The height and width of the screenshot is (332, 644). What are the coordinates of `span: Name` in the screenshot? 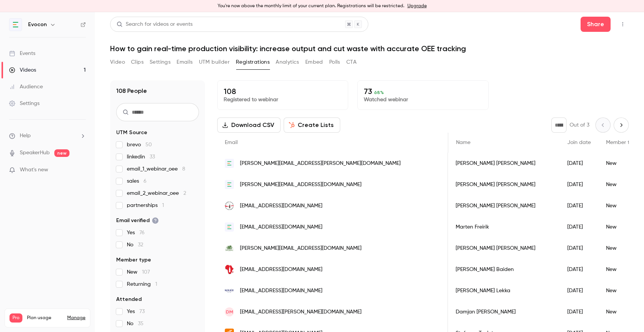 It's located at (463, 143).